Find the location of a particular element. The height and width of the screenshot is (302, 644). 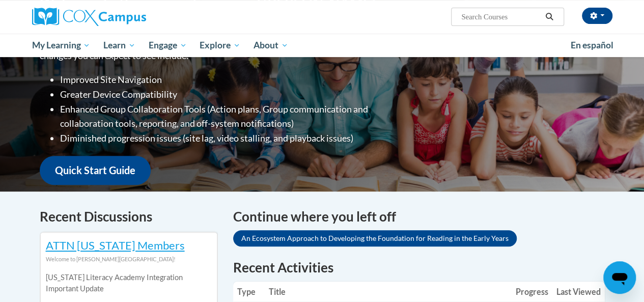

li: Enhanced Group Collaboration Tools (Action plans, Group communication and collaboration tools, re... is located at coordinates (234, 117).